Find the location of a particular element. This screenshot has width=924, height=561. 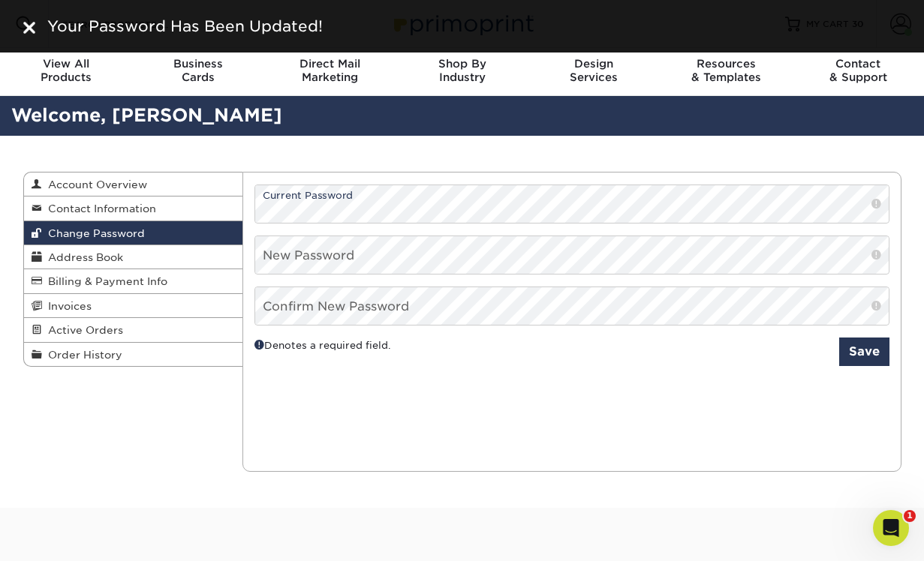

span: Active Orders is located at coordinates (83, 330).